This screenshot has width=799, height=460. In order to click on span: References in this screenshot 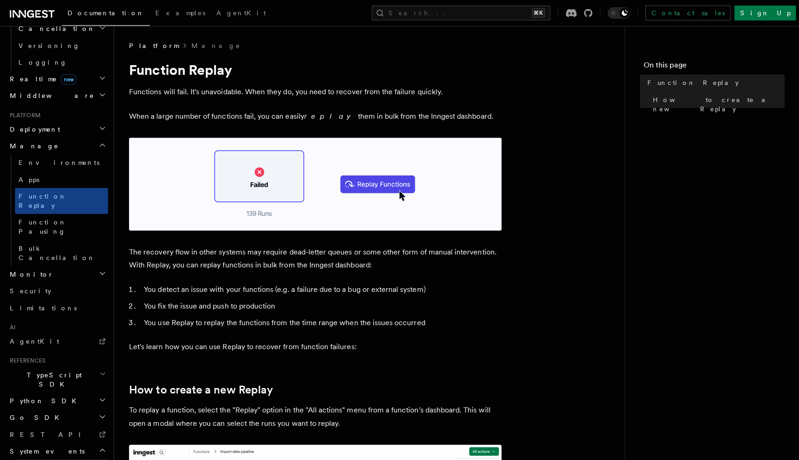, I will do `click(27, 359)`.